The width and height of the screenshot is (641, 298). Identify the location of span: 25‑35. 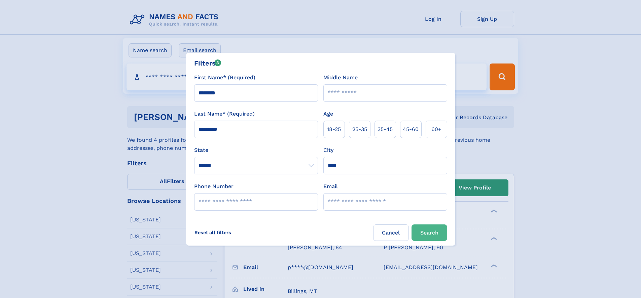
(360, 130).